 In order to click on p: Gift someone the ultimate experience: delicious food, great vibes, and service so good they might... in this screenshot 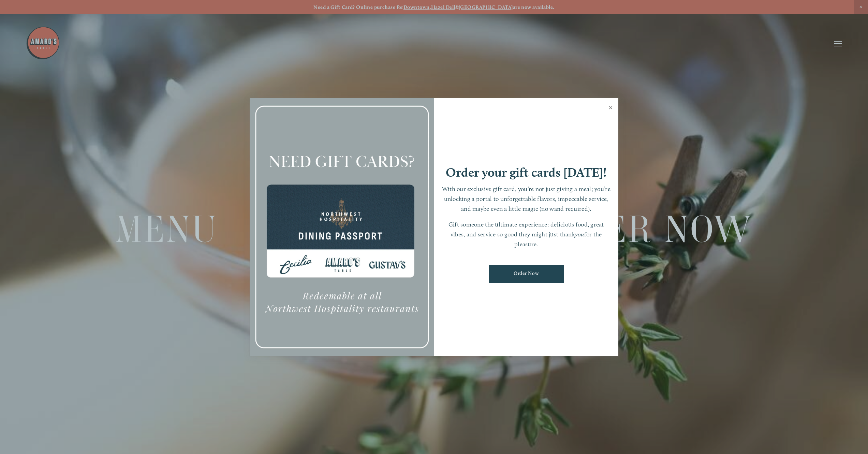, I will do `click(526, 234)`.